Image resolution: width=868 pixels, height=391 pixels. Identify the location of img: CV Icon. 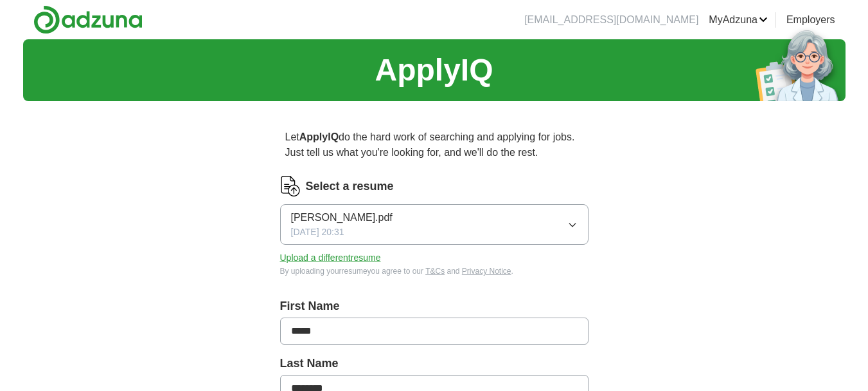
(290, 186).